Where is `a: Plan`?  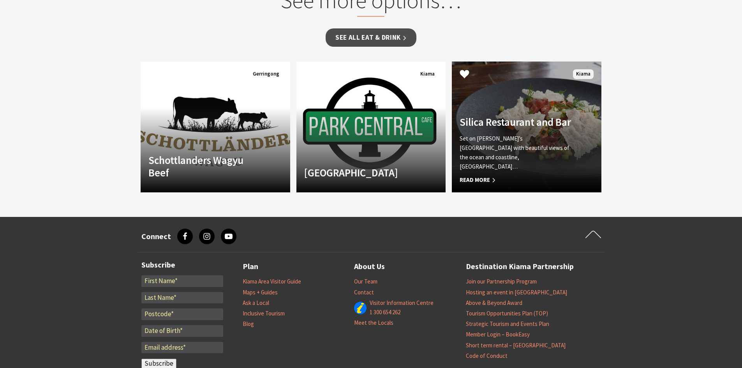 a: Plan is located at coordinates (250, 266).